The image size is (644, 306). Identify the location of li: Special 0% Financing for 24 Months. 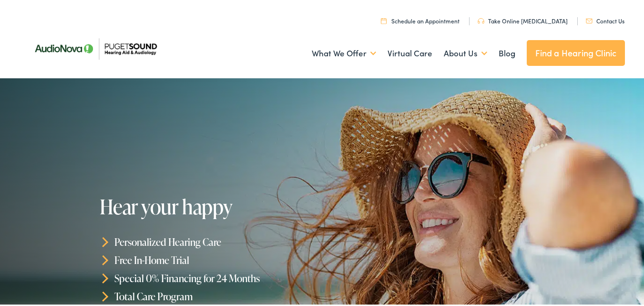
(212, 276).